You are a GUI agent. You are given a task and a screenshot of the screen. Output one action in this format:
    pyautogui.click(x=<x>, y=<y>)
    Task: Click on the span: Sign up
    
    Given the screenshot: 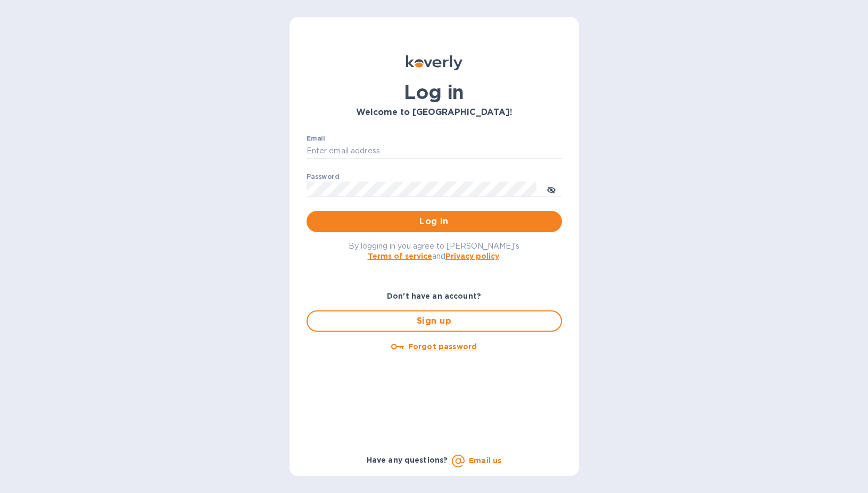 What is the action you would take?
    pyautogui.click(x=434, y=321)
    